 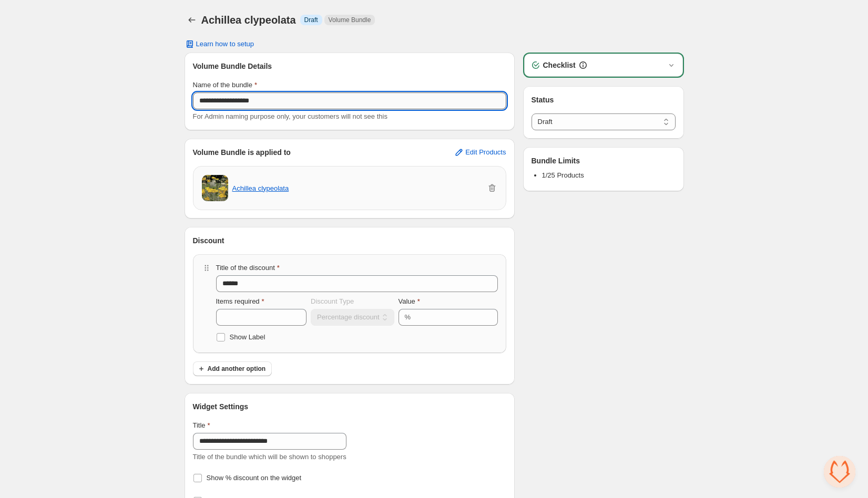 I want to click on h3: Discount, so click(x=209, y=241).